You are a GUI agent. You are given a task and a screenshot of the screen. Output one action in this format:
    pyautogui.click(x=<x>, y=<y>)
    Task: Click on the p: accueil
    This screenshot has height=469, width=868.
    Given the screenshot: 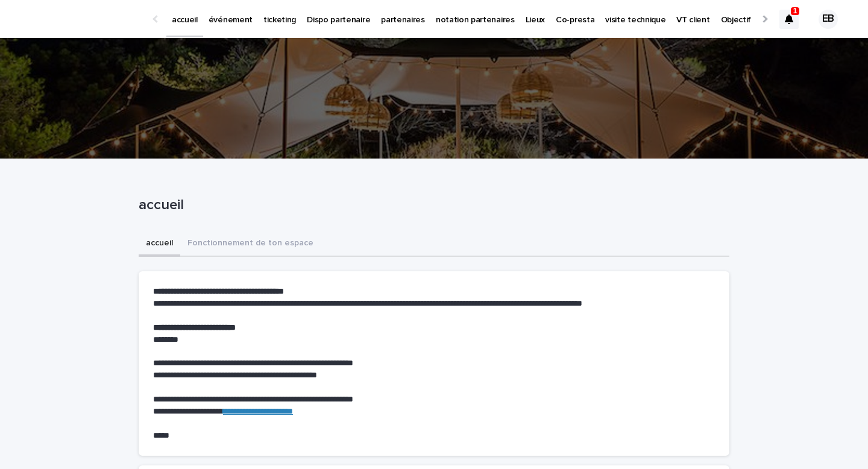 What is the action you would take?
    pyautogui.click(x=431, y=205)
    